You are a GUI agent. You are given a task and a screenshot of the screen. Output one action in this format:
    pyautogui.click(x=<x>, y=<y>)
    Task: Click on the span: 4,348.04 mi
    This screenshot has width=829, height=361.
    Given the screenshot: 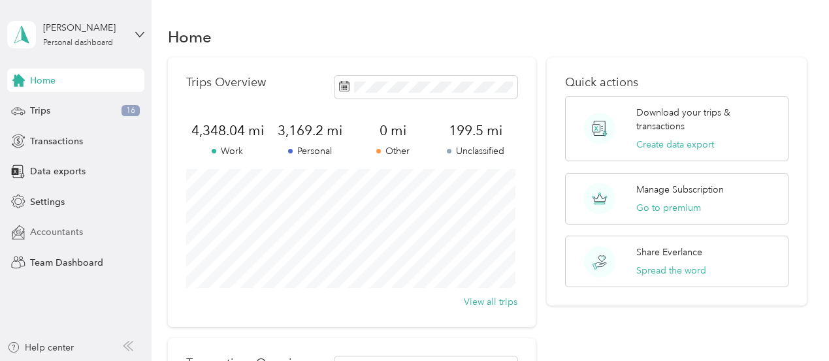 What is the action you would take?
    pyautogui.click(x=227, y=131)
    